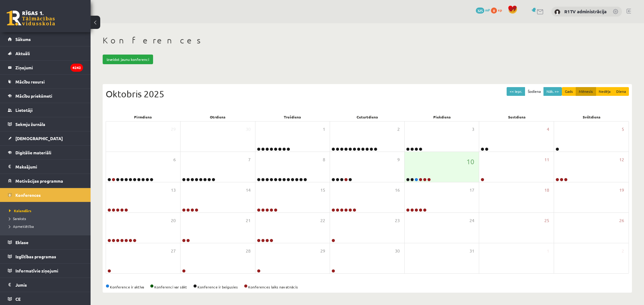 The image size is (644, 305). I want to click on span: 16, so click(397, 190).